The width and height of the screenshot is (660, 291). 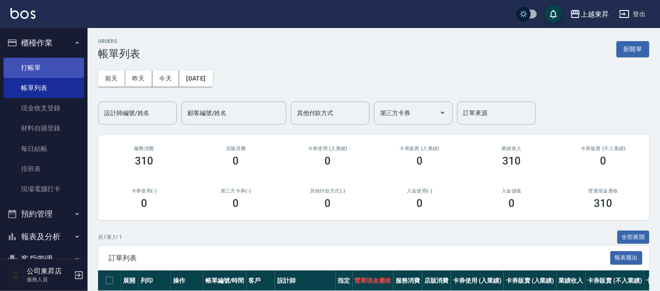 What do you see at coordinates (44, 68) in the screenshot?
I see `a: 打帳單` at bounding box center [44, 68].